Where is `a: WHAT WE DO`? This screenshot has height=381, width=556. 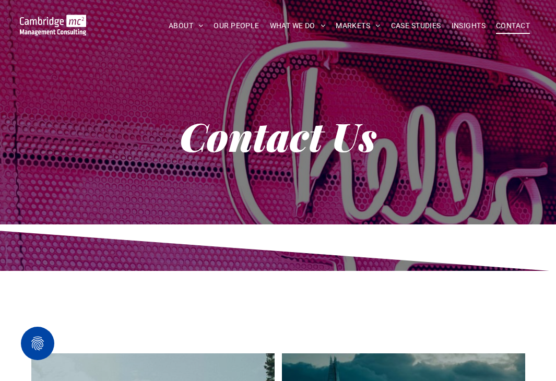
a: WHAT WE DO is located at coordinates (298, 26).